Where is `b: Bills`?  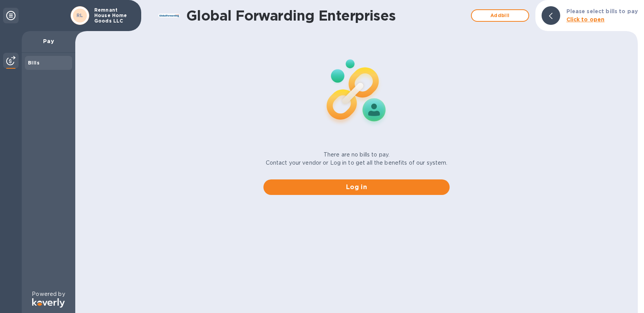
b: Bills is located at coordinates (34, 62).